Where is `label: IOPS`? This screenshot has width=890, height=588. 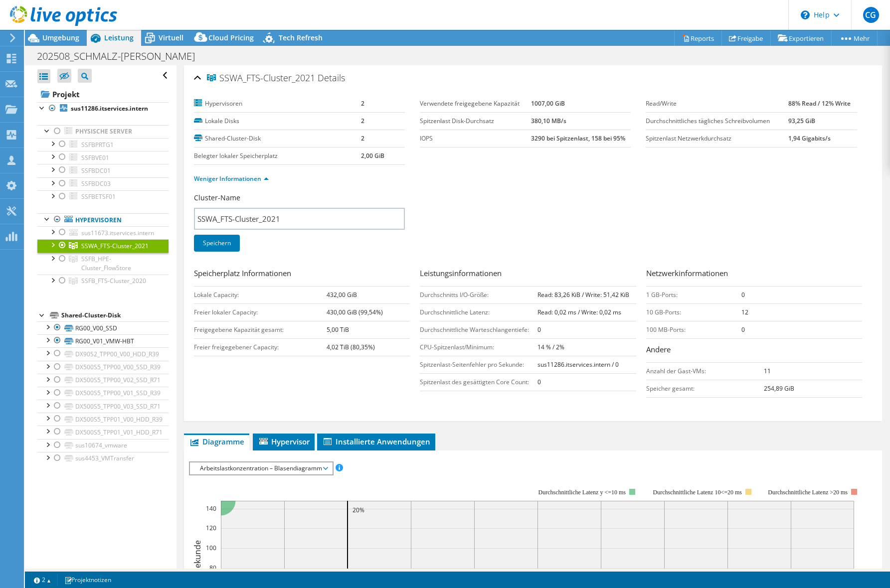 label: IOPS is located at coordinates (475, 139).